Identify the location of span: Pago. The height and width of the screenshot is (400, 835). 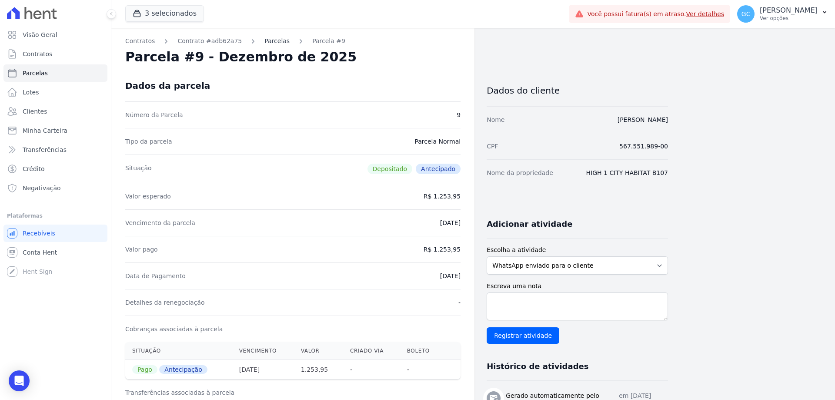
(145, 369).